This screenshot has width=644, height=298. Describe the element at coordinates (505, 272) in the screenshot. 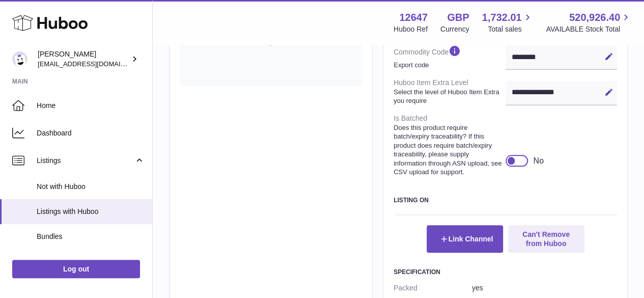

I see `h3: Specification` at that location.